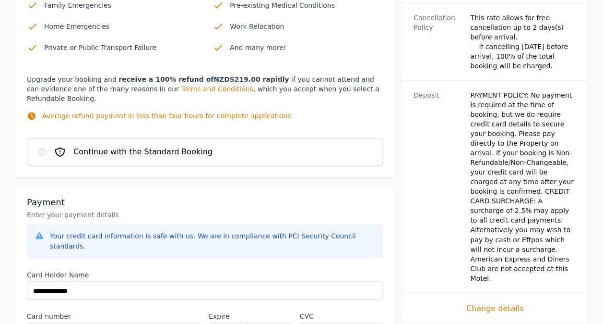  What do you see at coordinates (495, 308) in the screenshot?
I see `span: Change details` at bounding box center [495, 308].